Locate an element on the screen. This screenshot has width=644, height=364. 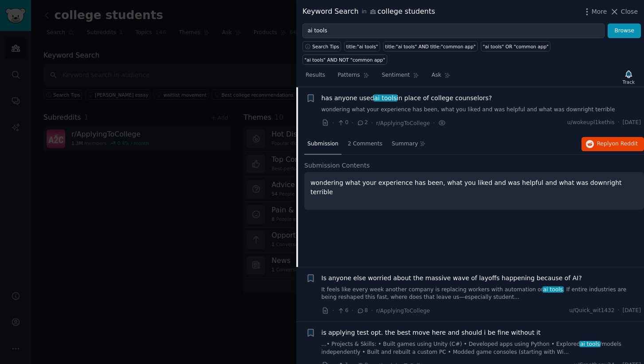
span: u/wokeupl1kethis is located at coordinates (590, 123).